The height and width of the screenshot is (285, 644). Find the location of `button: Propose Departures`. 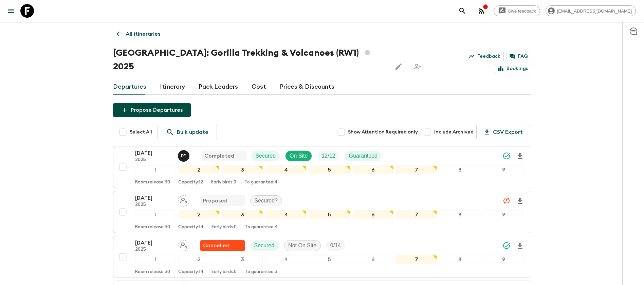

button: Propose Departures is located at coordinates (152, 110).